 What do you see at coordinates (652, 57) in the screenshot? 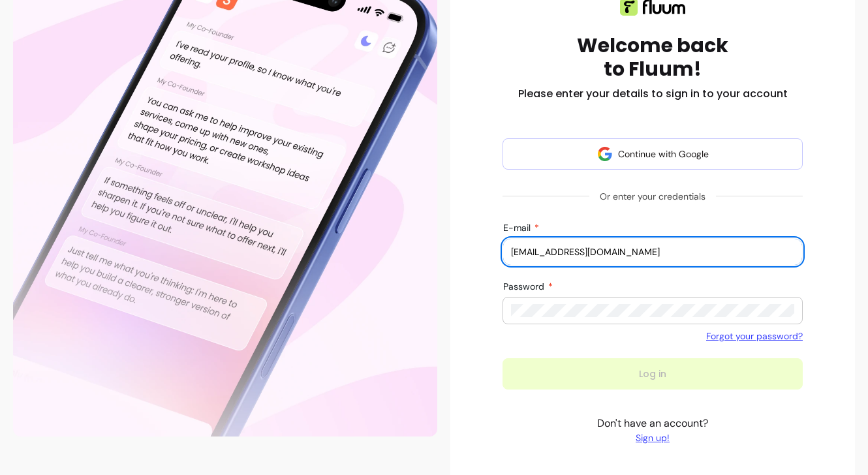
I see `h1: Welcome back to Fluum!` at bounding box center [652, 57].